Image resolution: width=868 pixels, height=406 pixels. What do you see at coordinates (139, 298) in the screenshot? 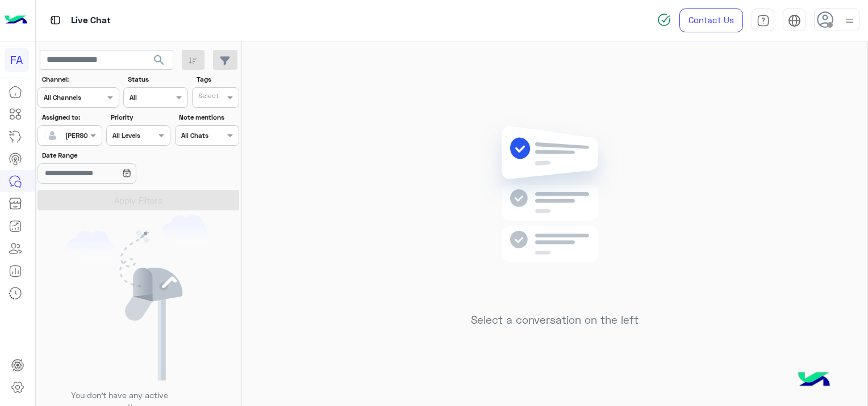
I see `img: empty users` at bounding box center [139, 298].